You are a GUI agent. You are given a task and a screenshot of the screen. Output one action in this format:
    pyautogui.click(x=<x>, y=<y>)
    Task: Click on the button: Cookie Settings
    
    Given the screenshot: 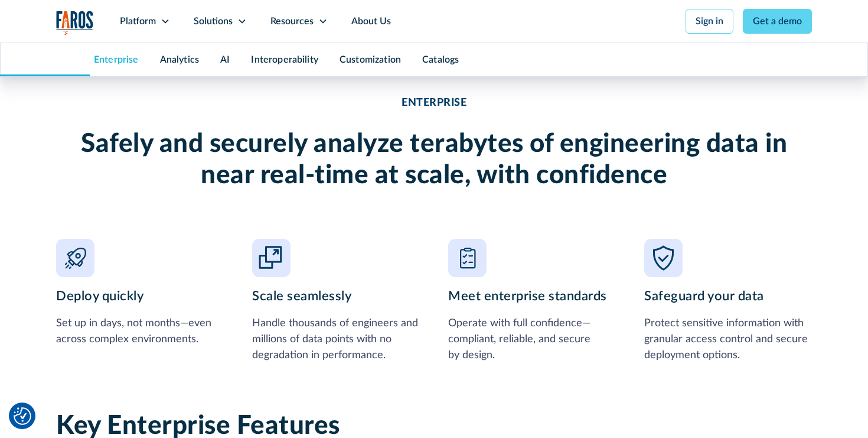 What is the action you would take?
    pyautogui.click(x=22, y=416)
    